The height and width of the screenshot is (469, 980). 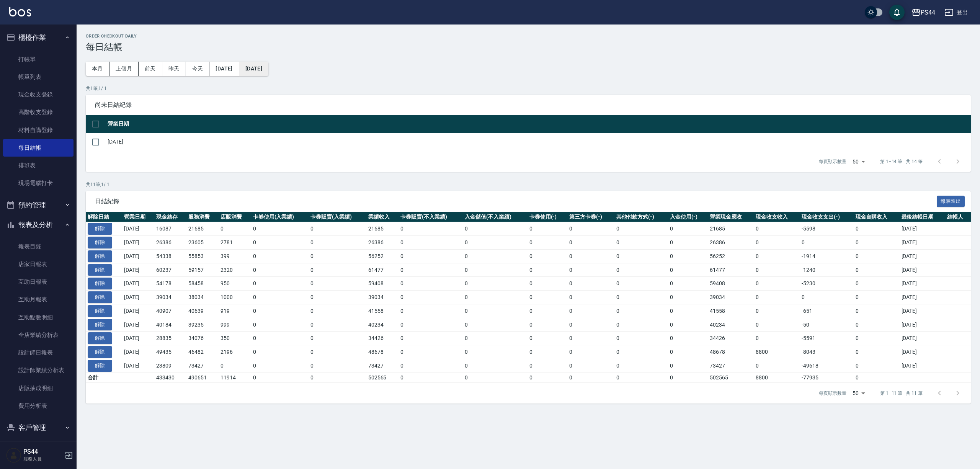 I want to click on th: 入金儲值(不入業績), so click(x=495, y=217).